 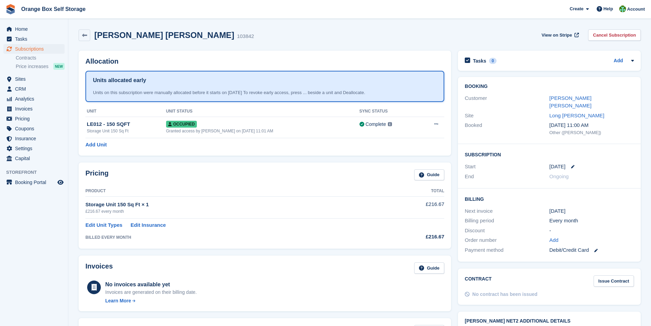 I want to click on a: Cancel Subscription, so click(x=614, y=35).